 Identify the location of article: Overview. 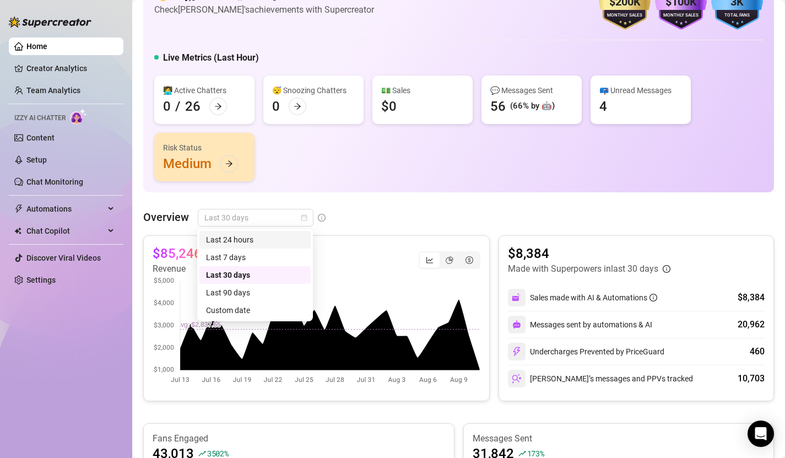
(166, 217).